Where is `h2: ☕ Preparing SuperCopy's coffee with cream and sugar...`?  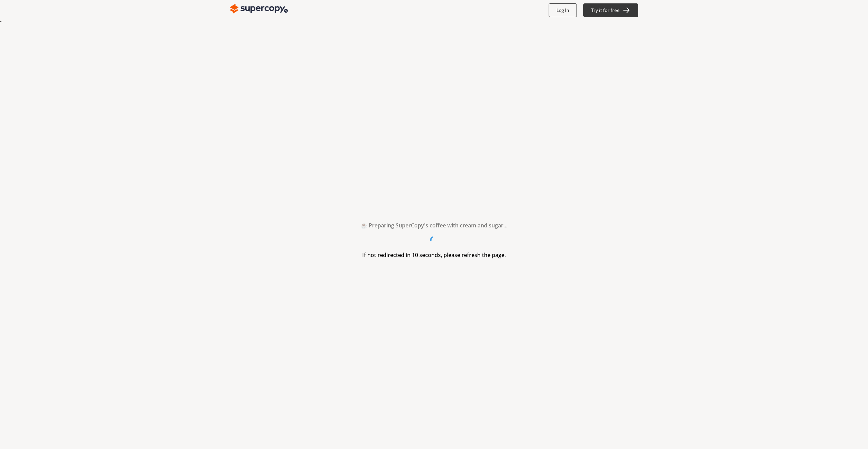 h2: ☕ Preparing SuperCopy's coffee with cream and sugar... is located at coordinates (434, 225).